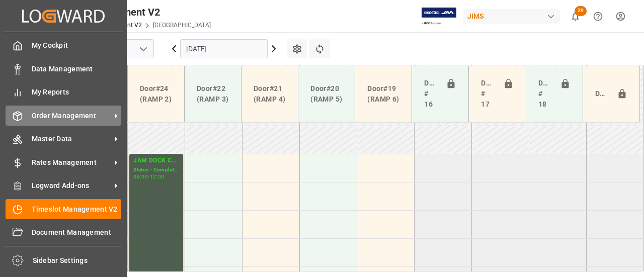  Describe the element at coordinates (64, 233) in the screenshot. I see `a: Document Management` at that location.